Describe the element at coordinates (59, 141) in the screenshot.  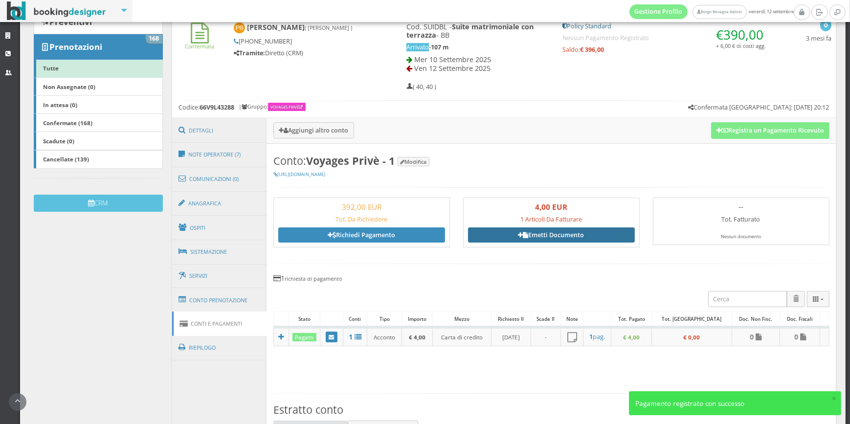
I see `b: Scadute (0)` at that location.